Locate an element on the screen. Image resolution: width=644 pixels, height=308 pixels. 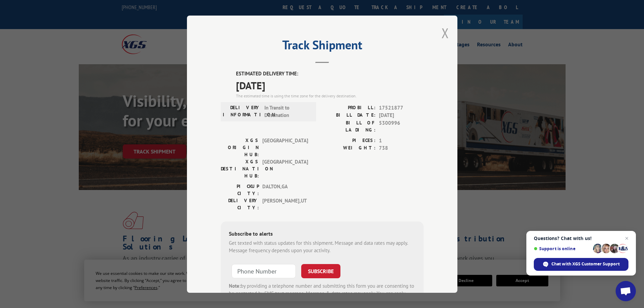
span: Chat with XGS Customer Support is located at coordinates (585, 264).